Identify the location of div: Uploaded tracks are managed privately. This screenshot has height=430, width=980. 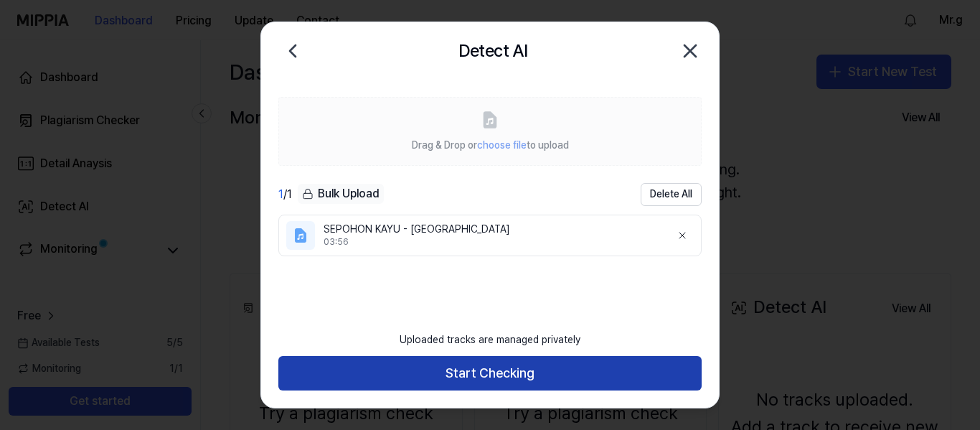
(490, 340).